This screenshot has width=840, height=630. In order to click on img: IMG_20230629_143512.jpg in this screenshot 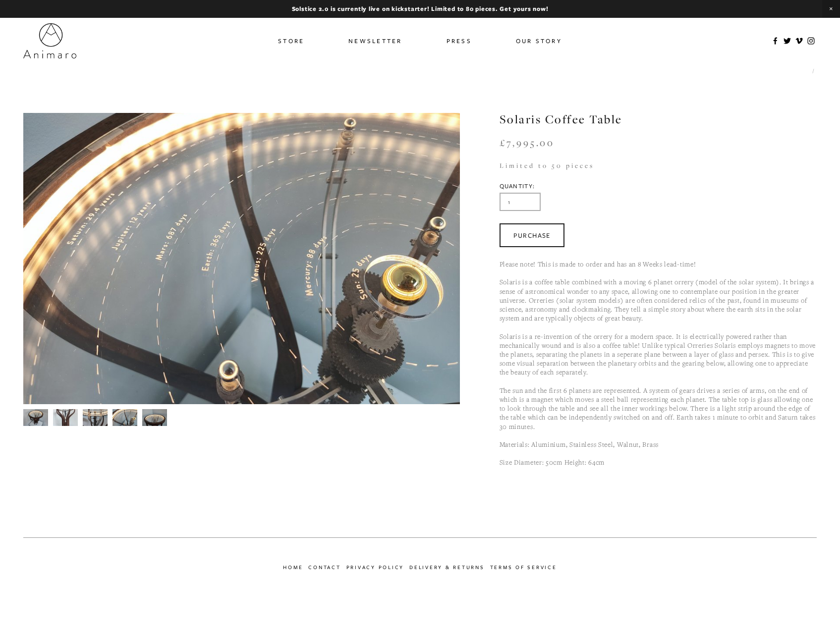, I will do `click(95, 417)`.